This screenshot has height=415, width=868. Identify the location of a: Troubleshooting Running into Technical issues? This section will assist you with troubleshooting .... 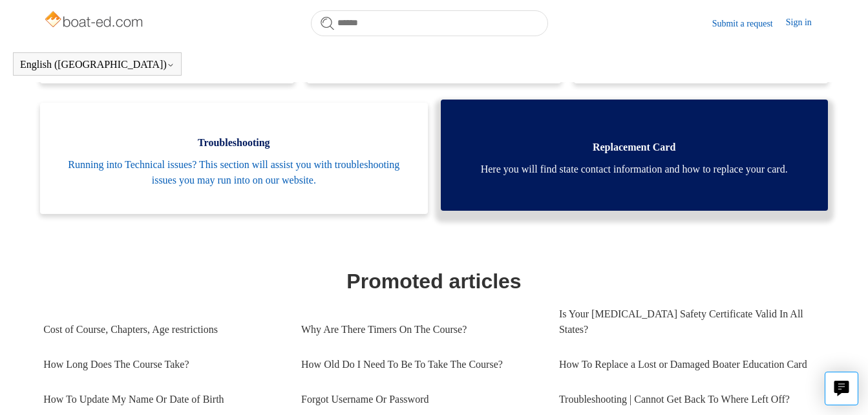
(234, 159).